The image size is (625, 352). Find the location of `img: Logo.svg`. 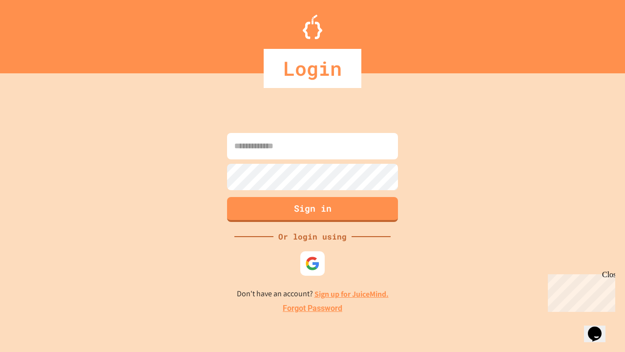

img: Logo.svg is located at coordinates (313, 27).